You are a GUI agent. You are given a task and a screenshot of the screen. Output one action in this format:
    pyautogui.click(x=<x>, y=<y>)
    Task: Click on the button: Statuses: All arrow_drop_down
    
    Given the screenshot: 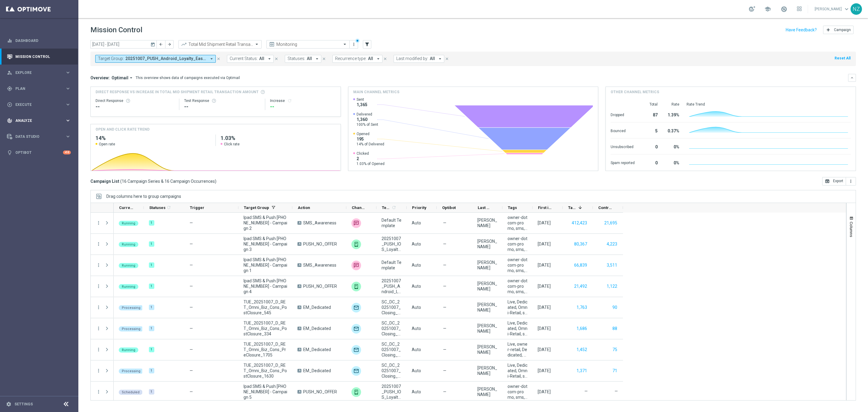 What is the action you would take?
    pyautogui.click(x=303, y=59)
    